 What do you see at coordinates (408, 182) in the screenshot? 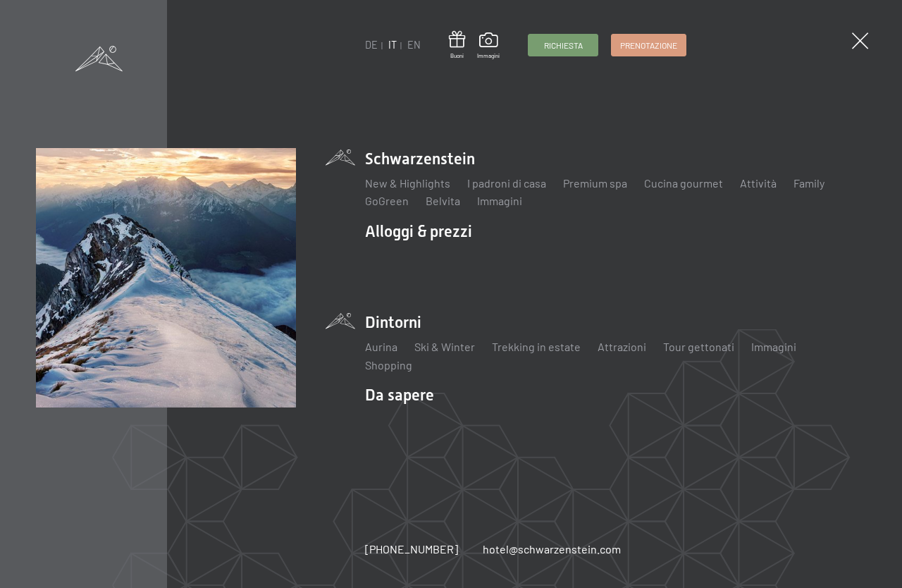
I see `a: New & Highlights` at bounding box center [408, 182].